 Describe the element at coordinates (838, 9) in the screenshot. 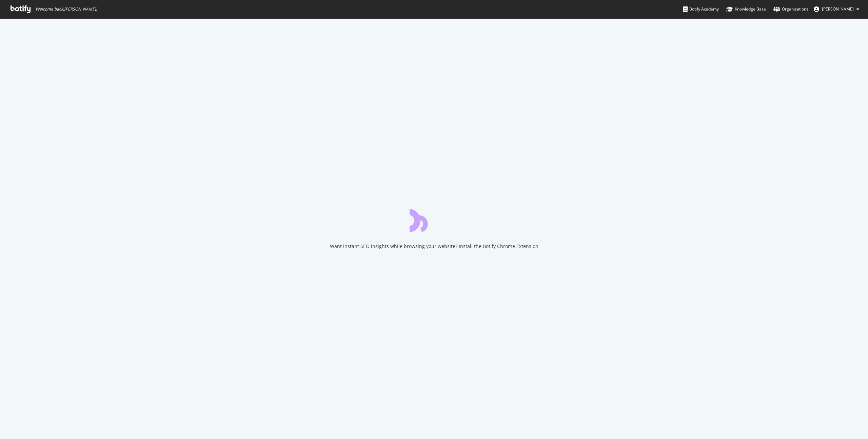

I see `span: Hang Yin` at that location.